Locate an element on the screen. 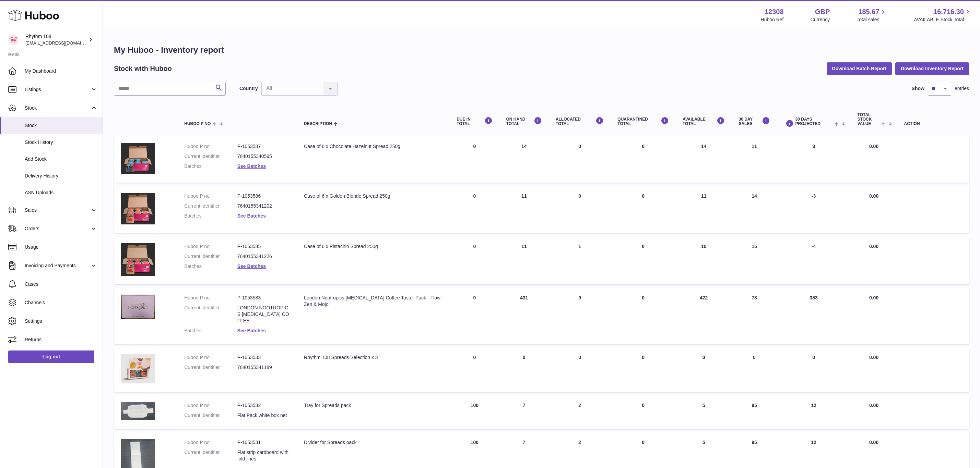 The image size is (980, 468). td: -3 is located at coordinates (813, 209).